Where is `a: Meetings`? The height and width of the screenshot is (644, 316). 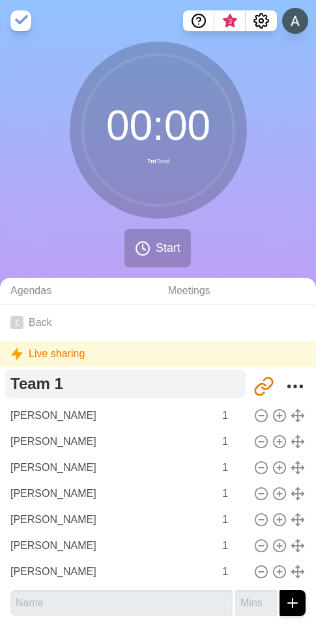 a: Meetings is located at coordinates (236, 291).